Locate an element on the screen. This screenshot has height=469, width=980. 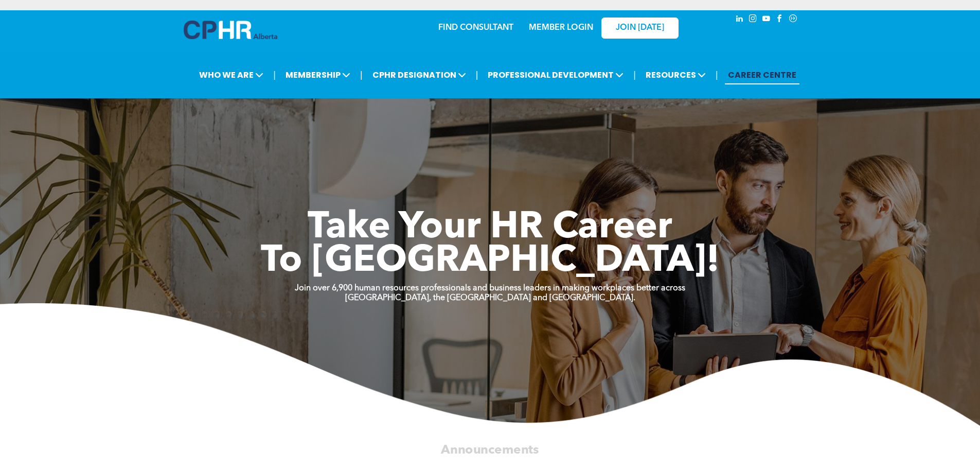
img: A blue and white logo for cp alberta is located at coordinates (230, 30).